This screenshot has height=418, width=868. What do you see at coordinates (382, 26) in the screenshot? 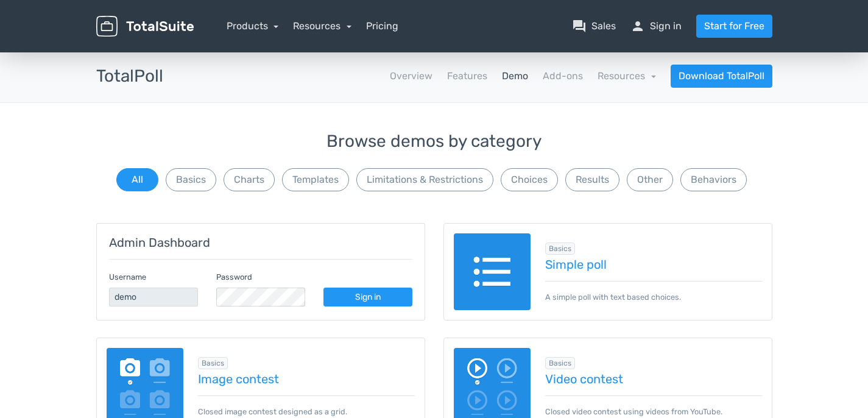
I see `a: Pricing` at bounding box center [382, 26].